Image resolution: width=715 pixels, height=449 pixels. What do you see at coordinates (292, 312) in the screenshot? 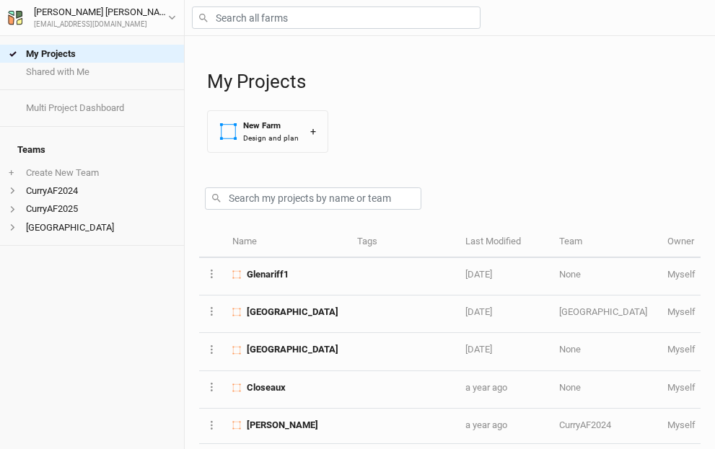
I see `span: Pretty River Farm` at bounding box center [292, 312].